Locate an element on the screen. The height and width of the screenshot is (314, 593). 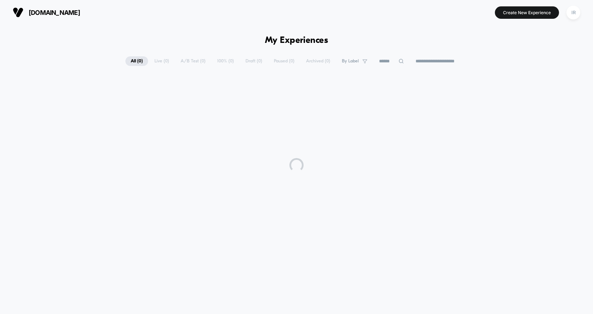
button: IR is located at coordinates (573, 12).